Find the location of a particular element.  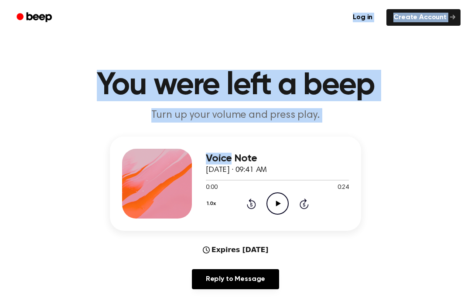

span: 0:00 is located at coordinates (212, 188).